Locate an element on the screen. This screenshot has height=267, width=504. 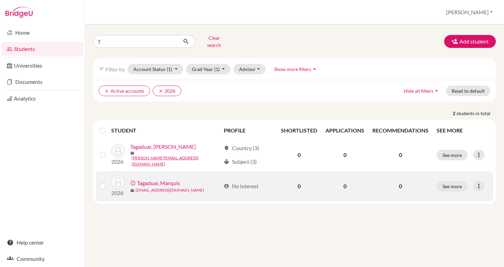
a: Home is located at coordinates (42, 33).